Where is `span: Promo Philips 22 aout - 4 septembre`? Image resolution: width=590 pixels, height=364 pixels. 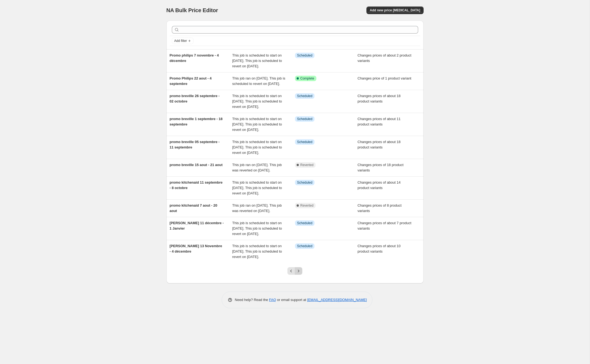 span: Promo Philips 22 aout - 4 septembre is located at coordinates (190, 81).